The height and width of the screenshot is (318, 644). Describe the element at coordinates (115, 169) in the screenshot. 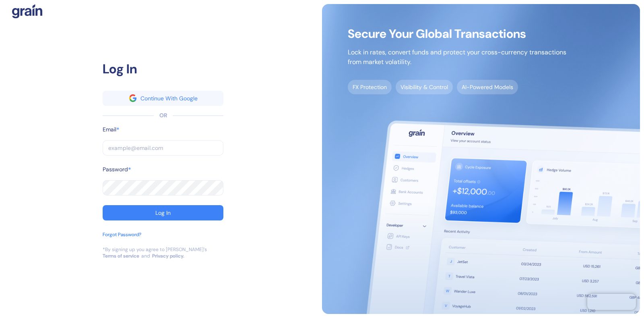

I see `label: Password` at that location.